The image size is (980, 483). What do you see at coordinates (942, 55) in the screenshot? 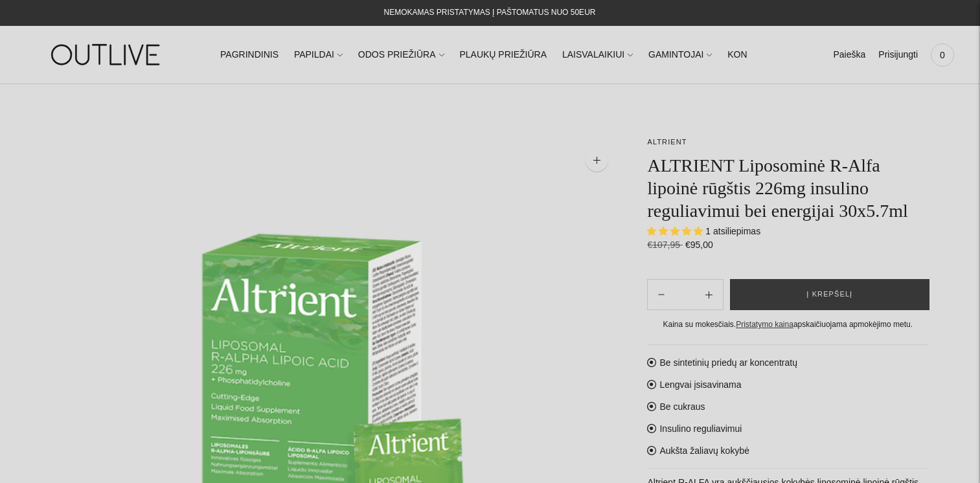
I see `span: 0` at bounding box center [942, 55].